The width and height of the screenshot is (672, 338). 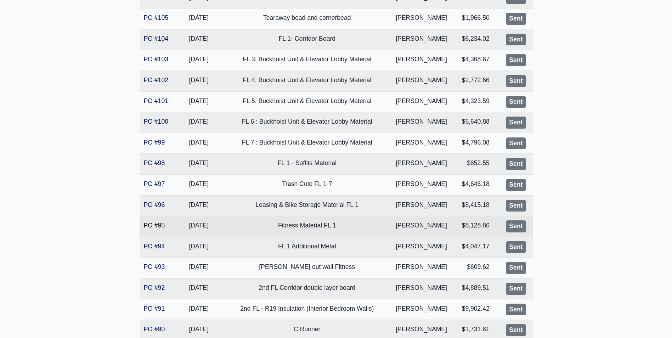 I want to click on td: $4,323.59, so click(x=473, y=102).